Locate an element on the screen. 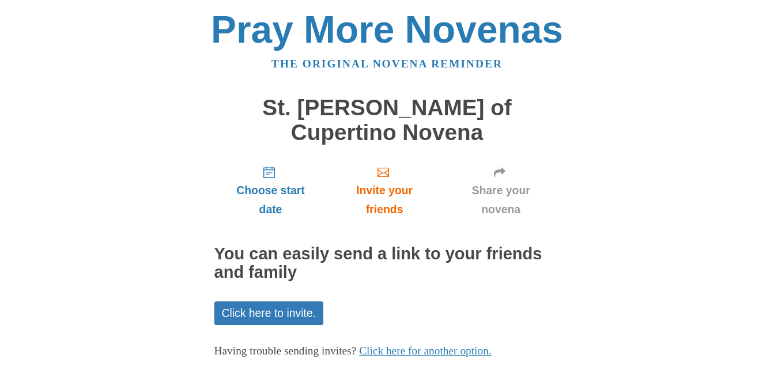 The image size is (774, 370). span: Invite your friends is located at coordinates (384, 200).